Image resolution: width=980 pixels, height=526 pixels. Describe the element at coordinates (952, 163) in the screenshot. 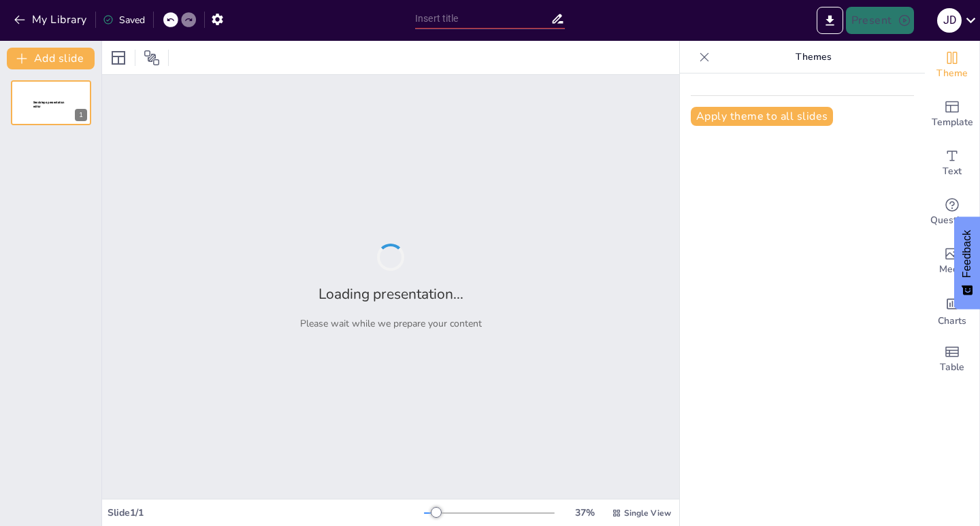

I see `div: Add text boxes` at that location.